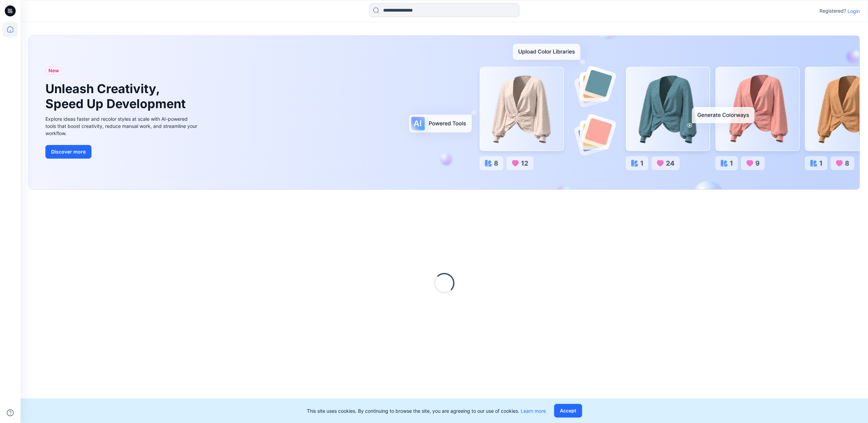 Image resolution: width=868 pixels, height=423 pixels. Describe the element at coordinates (122, 126) in the screenshot. I see `div: Explore ideas faster and recolor styles at scale with AI-powered tools that boost creativity, red...` at that location.